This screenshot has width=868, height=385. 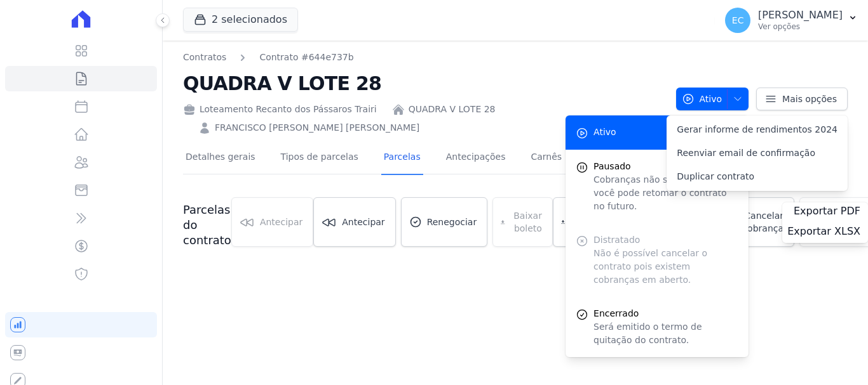 I want to click on h2: QUADRA V LOTE 28, so click(x=425, y=83).